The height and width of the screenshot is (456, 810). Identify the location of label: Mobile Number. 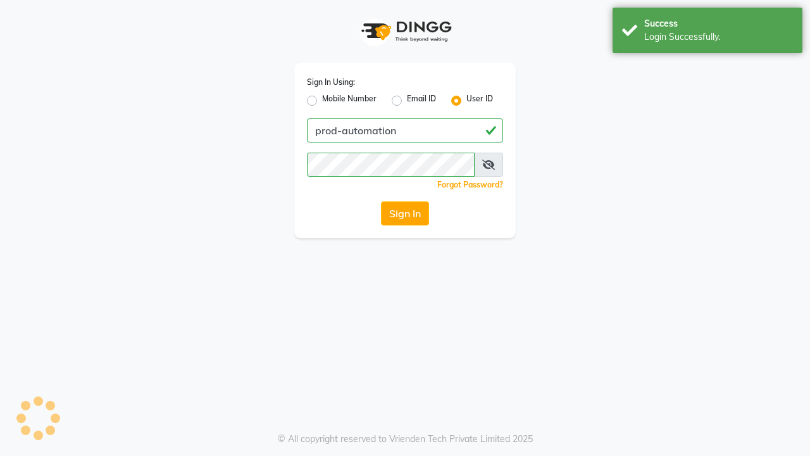
(349, 101).